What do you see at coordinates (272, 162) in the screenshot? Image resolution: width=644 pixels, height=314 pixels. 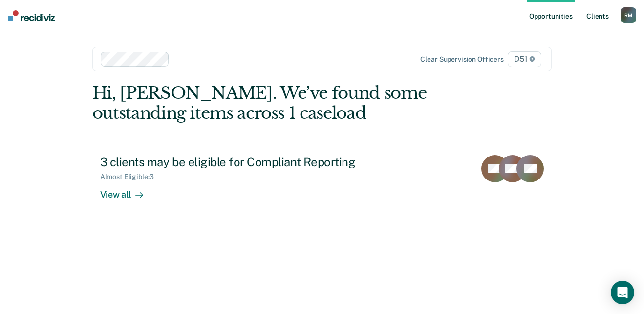 I see `div: 3 clients may be eligible for Compliant Reporting` at bounding box center [272, 162].